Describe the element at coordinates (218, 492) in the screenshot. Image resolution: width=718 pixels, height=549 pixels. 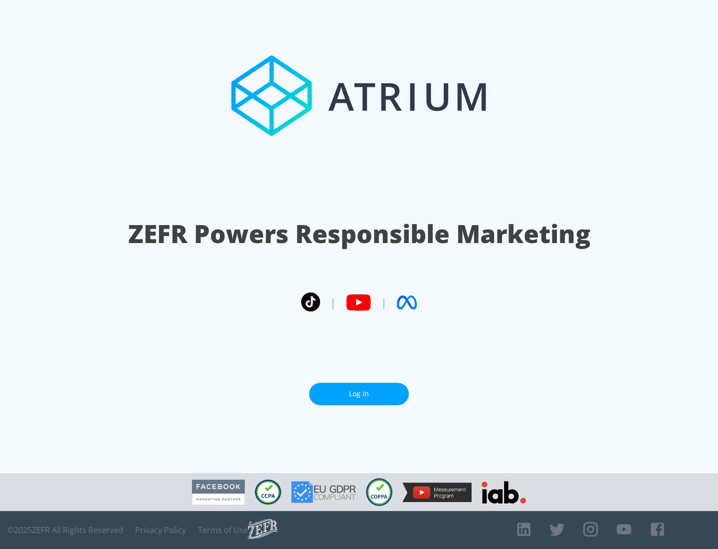
I see `img: Facebook Marketing Partner` at that location.